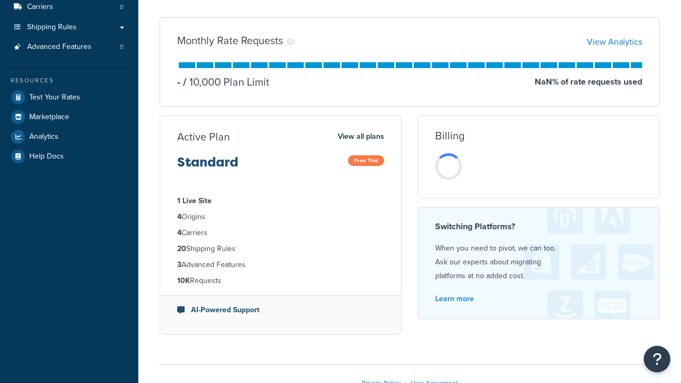 The image size is (681, 383). What do you see at coordinates (69, 137) in the screenshot?
I see `li: Analytics` at bounding box center [69, 137].